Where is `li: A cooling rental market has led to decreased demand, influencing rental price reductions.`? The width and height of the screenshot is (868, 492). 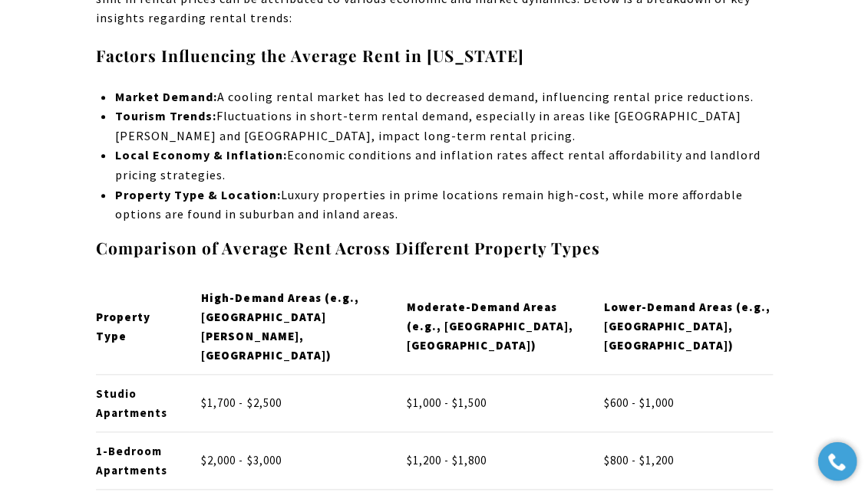 li: A cooling rental market has led to decreased demand, influencing rental price reductions. is located at coordinates (443, 97).